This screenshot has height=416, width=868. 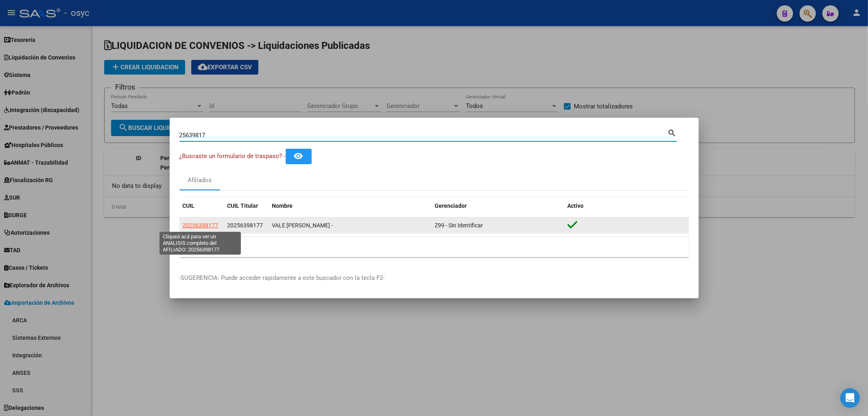 What do you see at coordinates (672, 133) in the screenshot?
I see `mat-icon: search` at bounding box center [672, 133].